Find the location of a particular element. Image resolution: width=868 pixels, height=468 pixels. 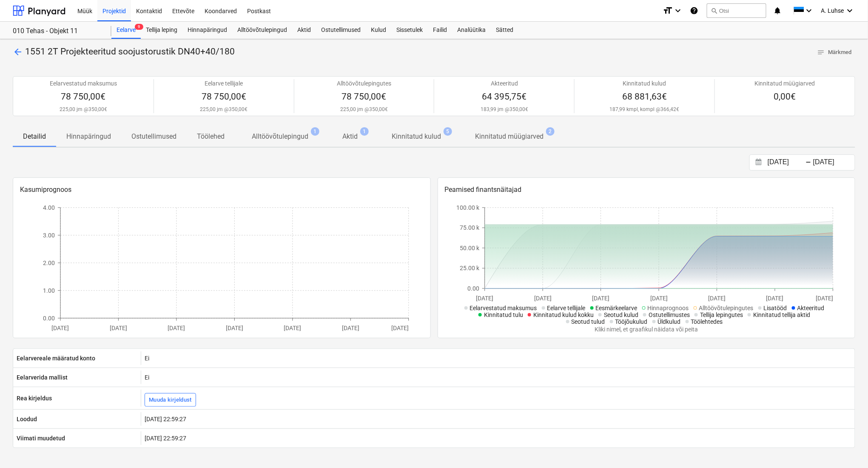

div: 010 Tehas - Objekt 11 is located at coordinates (57, 31).